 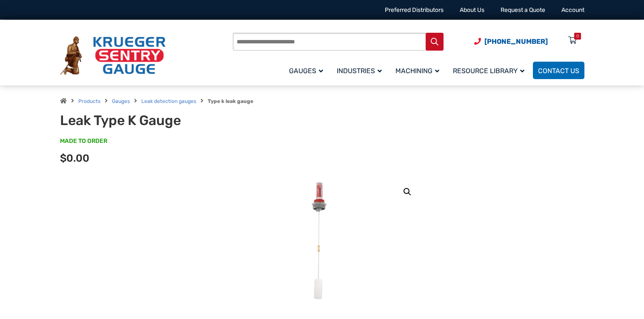 I want to click on a: Contact Us, so click(x=558, y=70).